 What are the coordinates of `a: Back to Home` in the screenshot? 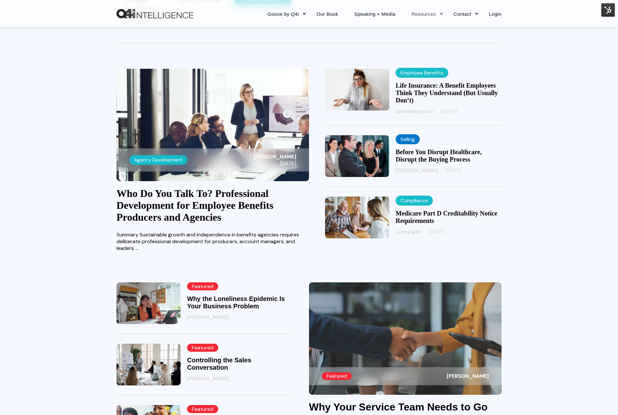 It's located at (155, 14).